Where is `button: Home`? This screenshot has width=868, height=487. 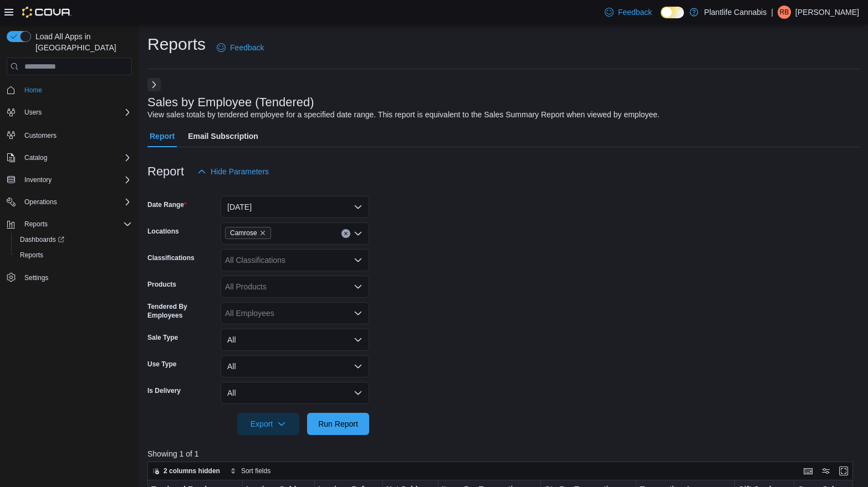 button: Home is located at coordinates (69, 90).